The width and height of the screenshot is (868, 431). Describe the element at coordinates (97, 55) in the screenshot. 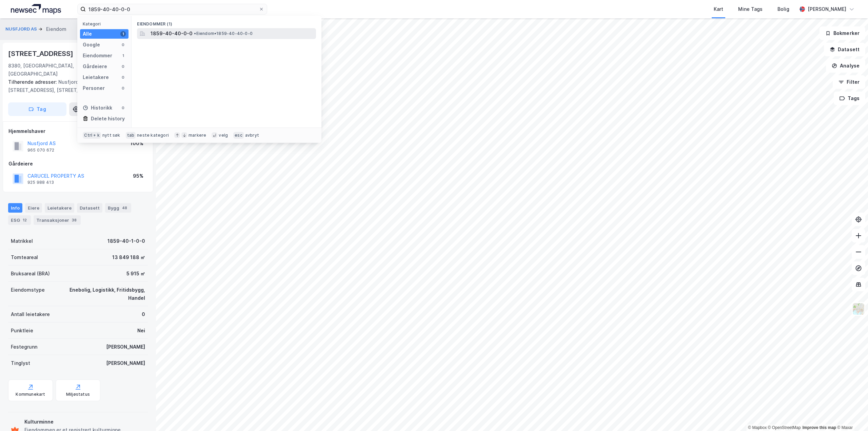

I see `div: Eiendommer` at that location.